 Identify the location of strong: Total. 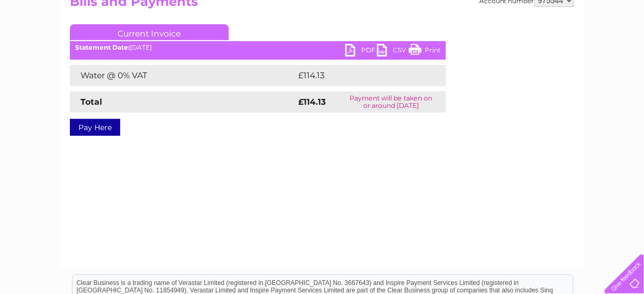
(91, 101).